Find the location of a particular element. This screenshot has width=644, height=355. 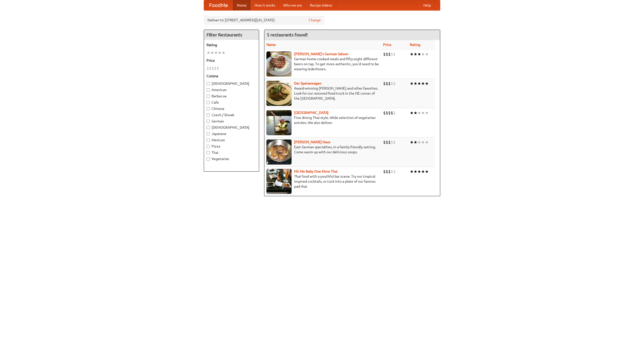

input: Czech / Slovak is located at coordinates (208, 115).